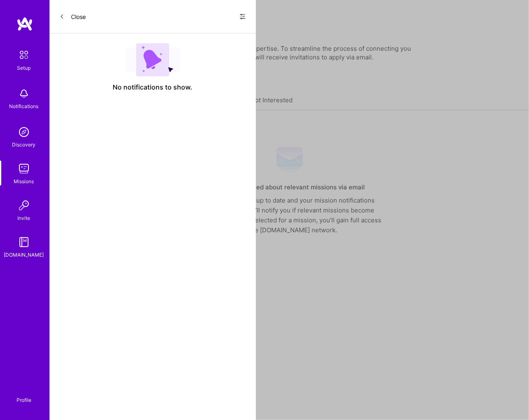 The width and height of the screenshot is (529, 420). Describe the element at coordinates (24, 106) in the screenshot. I see `div: Notifications` at that location.